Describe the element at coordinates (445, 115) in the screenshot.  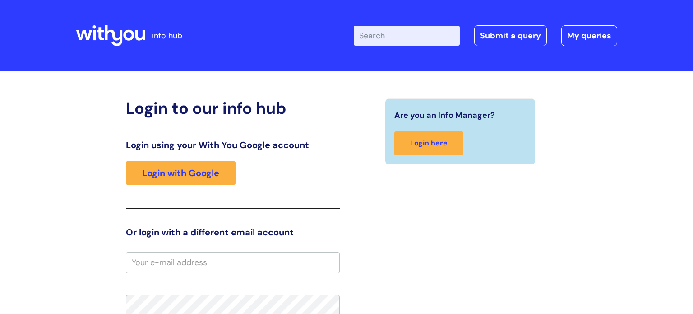
I see `span: Are you an Info Manager?` at that location.